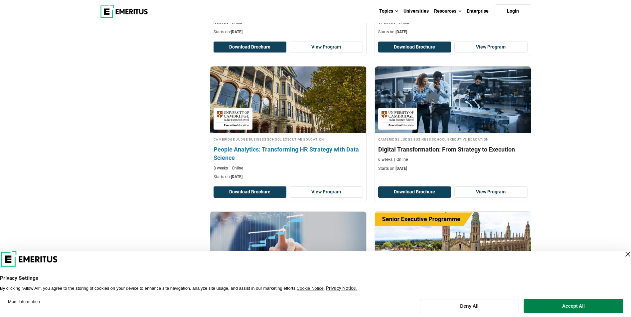 This screenshot has height=317, width=631. What do you see at coordinates (513, 11) in the screenshot?
I see `a: Login` at bounding box center [513, 11].